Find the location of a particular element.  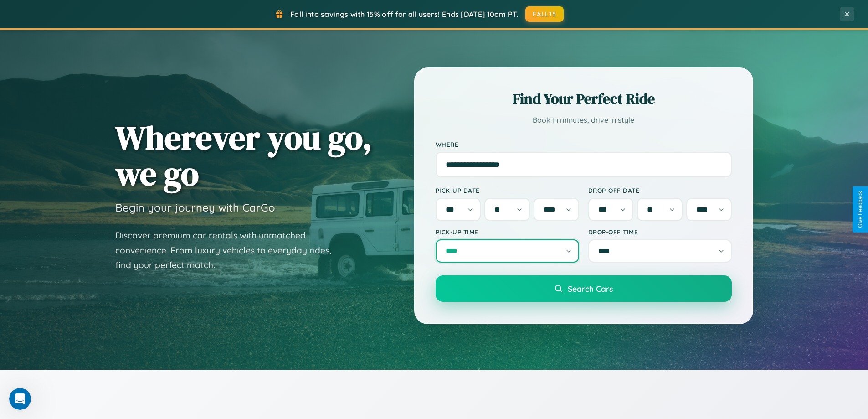

label: Pick-up Time is located at coordinates (507, 232).